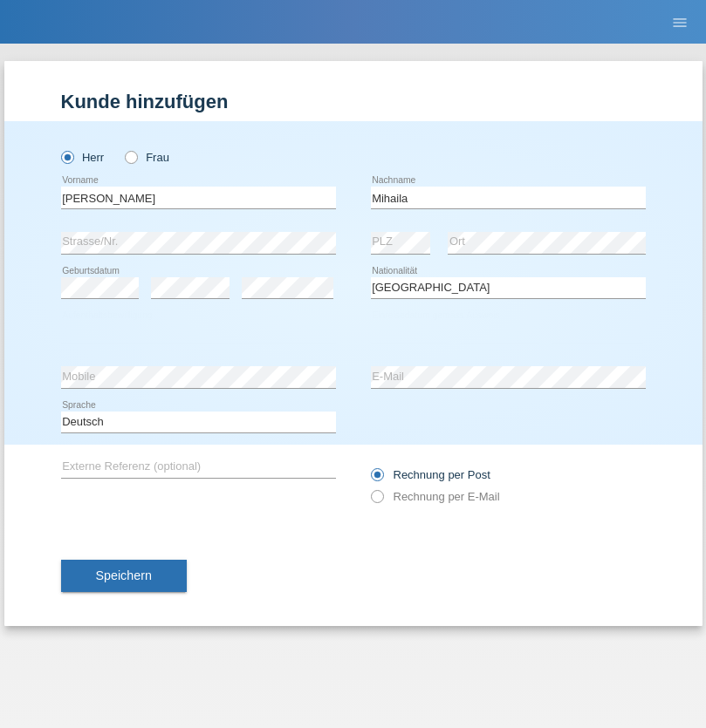  What do you see at coordinates (146, 157) in the screenshot?
I see `label: Frau` at bounding box center [146, 157].